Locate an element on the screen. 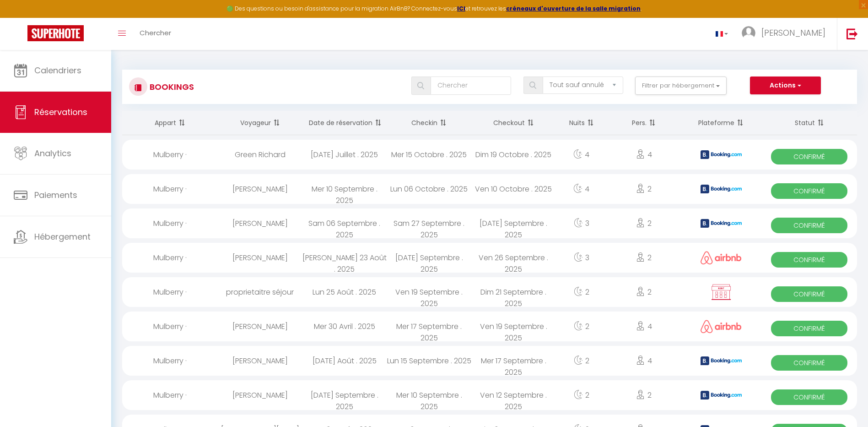 The width and height of the screenshot is (868, 427). a: créneaux d'ouverture de la salle migration is located at coordinates (573, 8).